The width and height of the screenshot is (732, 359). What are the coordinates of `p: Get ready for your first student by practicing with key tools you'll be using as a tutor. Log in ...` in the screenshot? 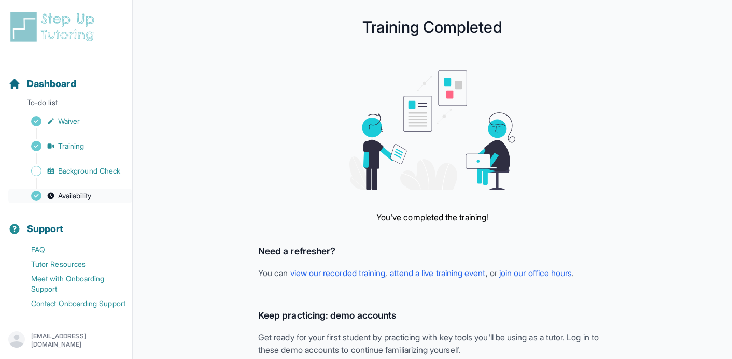 It's located at (432, 344).